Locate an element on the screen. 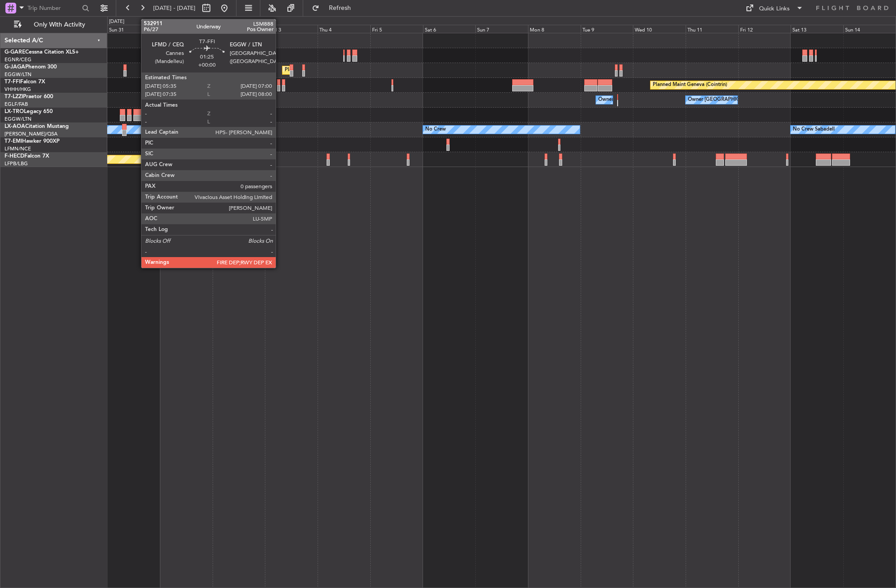 This screenshot has height=588, width=896. a: T7-EMIHawker 900XP is located at coordinates (32, 142).